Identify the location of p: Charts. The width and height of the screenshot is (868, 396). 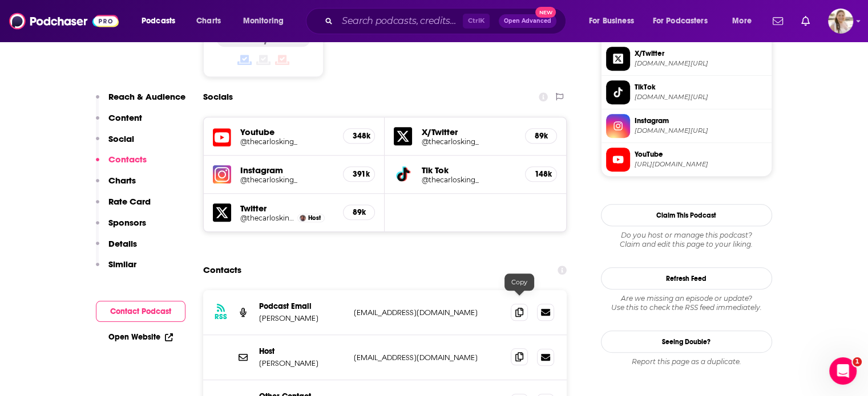
(122, 180).